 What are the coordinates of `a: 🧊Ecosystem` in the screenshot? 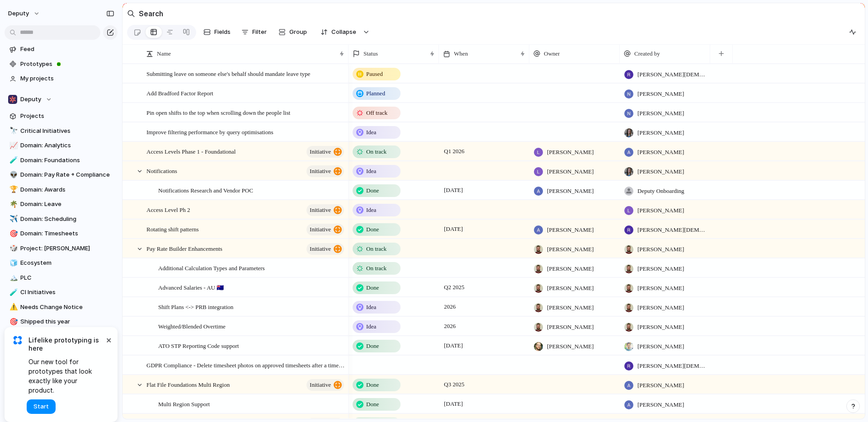 It's located at (61, 263).